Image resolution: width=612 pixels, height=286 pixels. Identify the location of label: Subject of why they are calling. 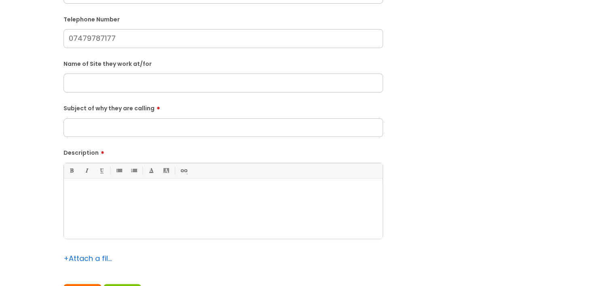
(223, 107).